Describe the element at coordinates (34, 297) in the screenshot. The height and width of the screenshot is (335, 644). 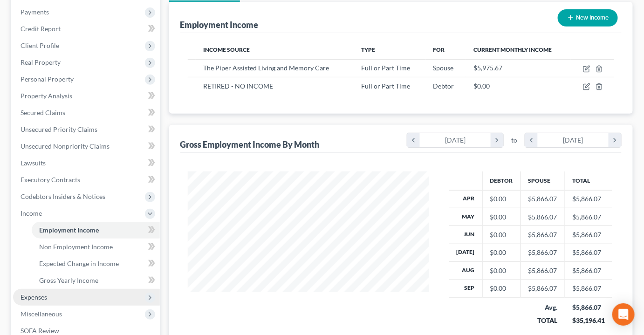
I see `span: Expenses` at that location.